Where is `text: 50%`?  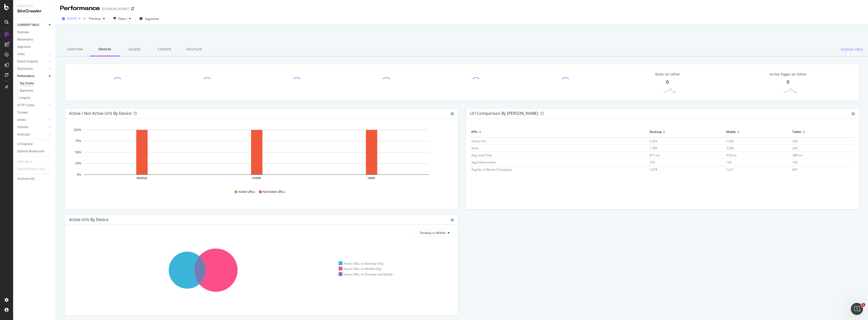 text: 50% is located at coordinates (78, 152).